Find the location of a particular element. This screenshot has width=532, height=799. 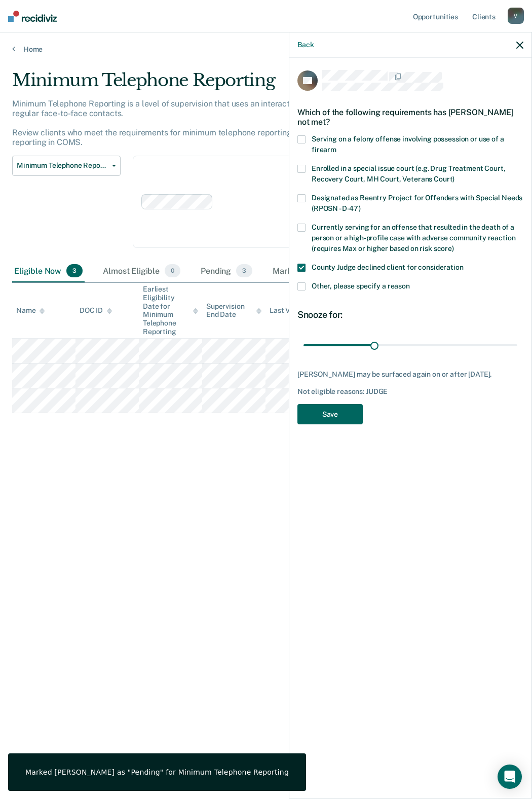

span: 0 is located at coordinates (172, 271).